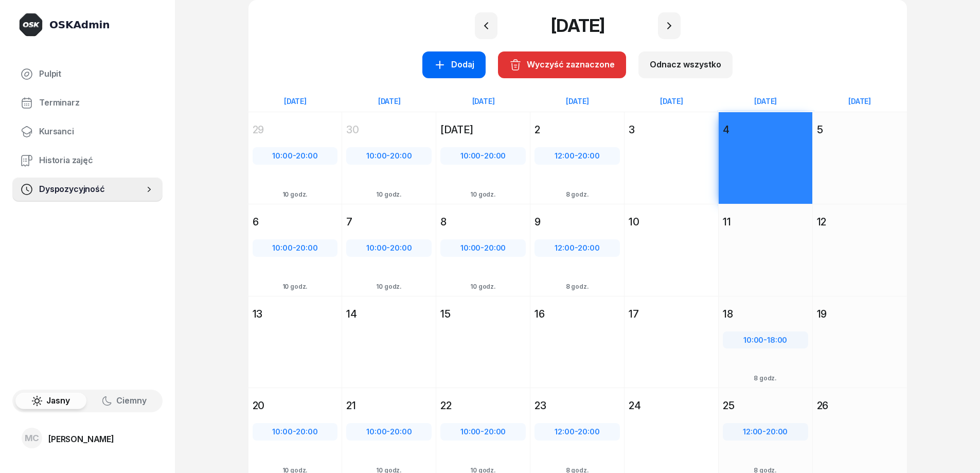 This screenshot has width=980, height=473. Describe the element at coordinates (859, 130) in the screenshot. I see `div: 5` at that location.